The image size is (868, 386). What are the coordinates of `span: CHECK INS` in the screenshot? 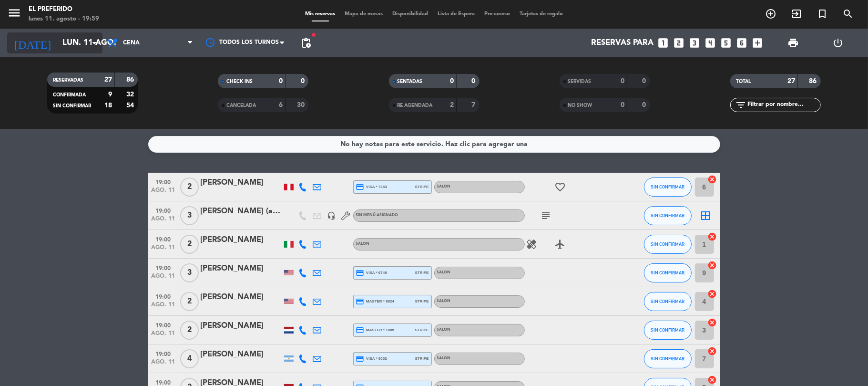 It's located at (240, 82).